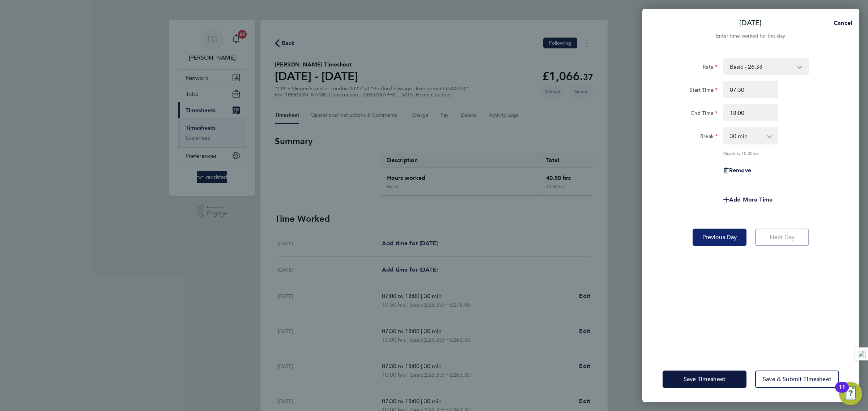 The width and height of the screenshot is (868, 411). I want to click on input: E.g. 08:00, so click(750, 89).